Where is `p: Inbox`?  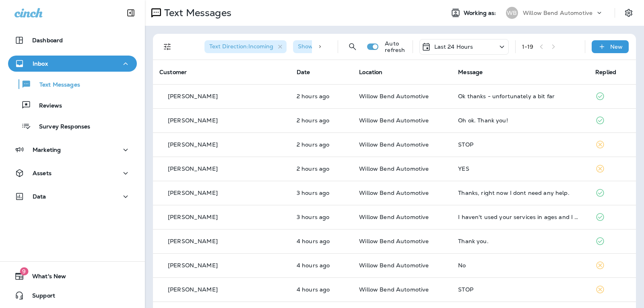 p: Inbox is located at coordinates (40, 64).